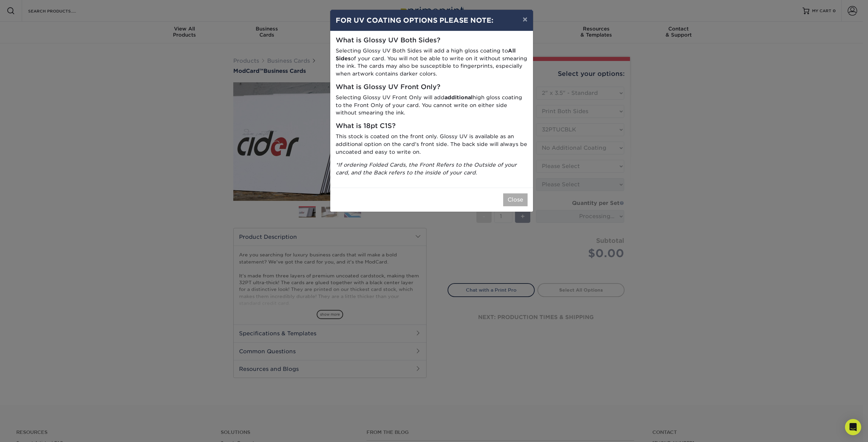 Image resolution: width=868 pixels, height=442 pixels. What do you see at coordinates (432, 20) in the screenshot?
I see `h4: FOR UV COATING OPTIONS PLEASE NOTE:` at bounding box center [432, 20].